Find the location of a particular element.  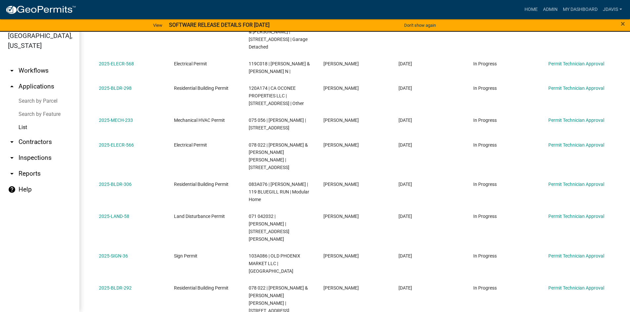

a: 2025-SIGN-36 is located at coordinates (113, 256).